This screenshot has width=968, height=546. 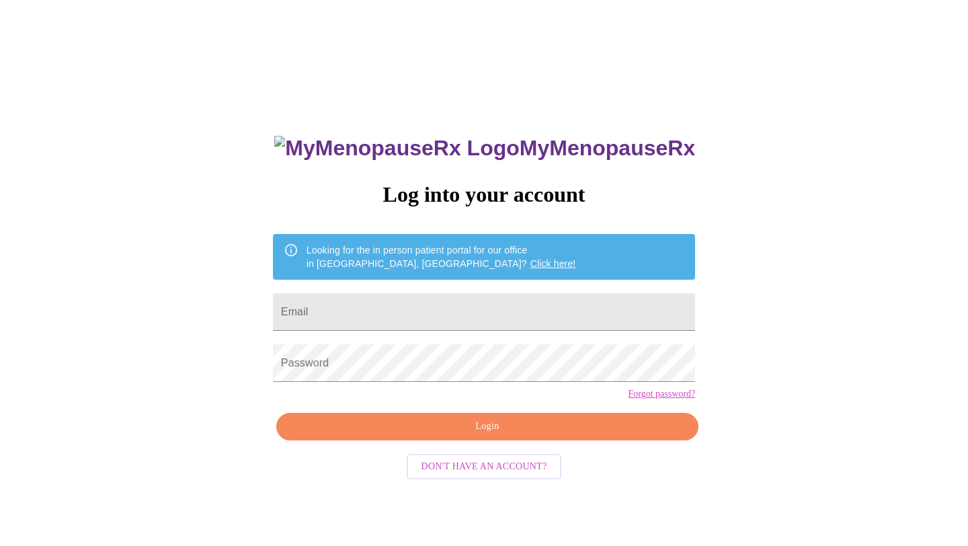 I want to click on span: Don't have an account?, so click(x=484, y=467).